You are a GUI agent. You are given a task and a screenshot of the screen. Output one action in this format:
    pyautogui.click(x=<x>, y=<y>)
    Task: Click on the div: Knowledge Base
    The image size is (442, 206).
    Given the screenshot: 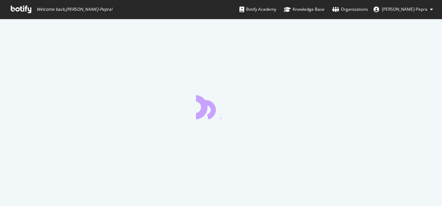 What is the action you would take?
    pyautogui.click(x=304, y=9)
    